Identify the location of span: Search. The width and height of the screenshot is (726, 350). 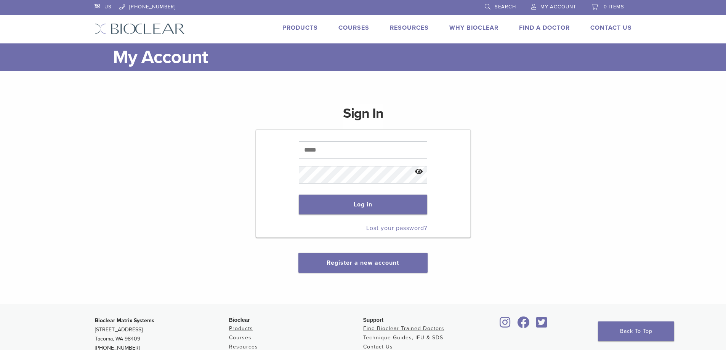
(505, 7).